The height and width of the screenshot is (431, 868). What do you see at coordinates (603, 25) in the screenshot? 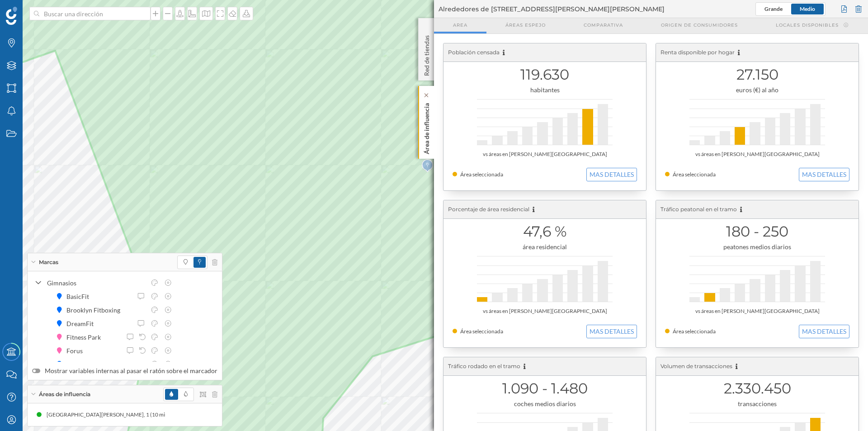
I see `span: Comparativa` at bounding box center [603, 25].